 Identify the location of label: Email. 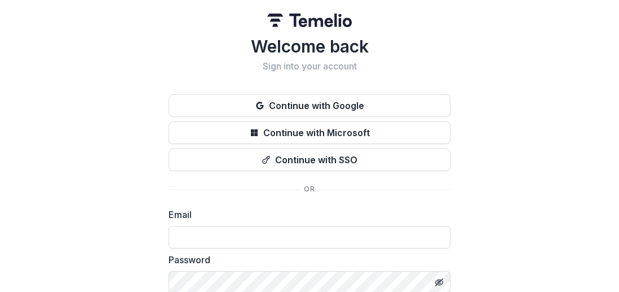
(306, 214).